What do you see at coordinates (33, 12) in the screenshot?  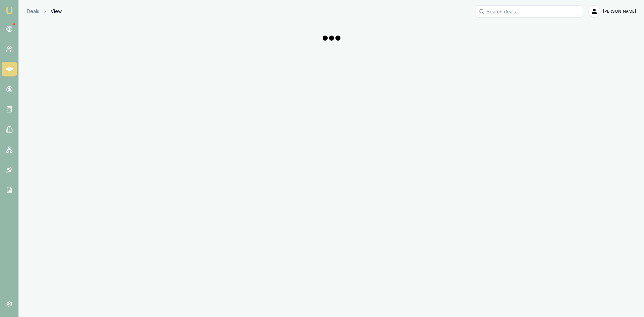 I see `a: Deals` at bounding box center [33, 12].